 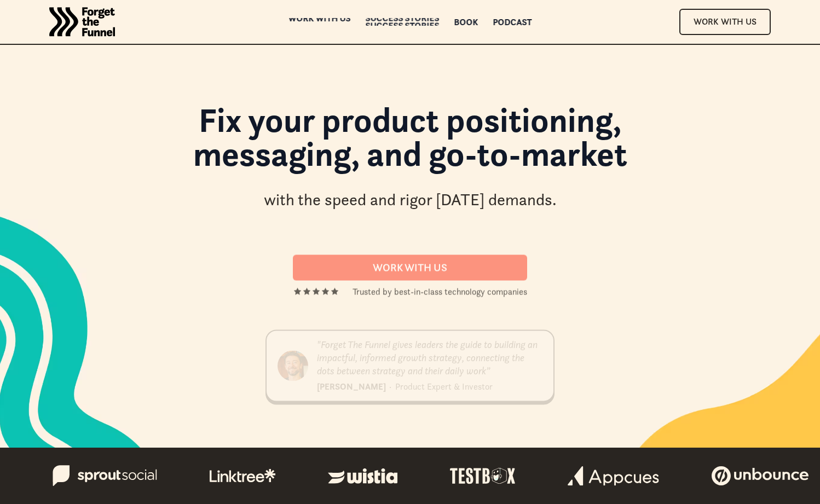 I want to click on div: "Forget The Funnel gives leaders the guide to building an impactful, informed growth strategy, co..., so click(x=430, y=359).